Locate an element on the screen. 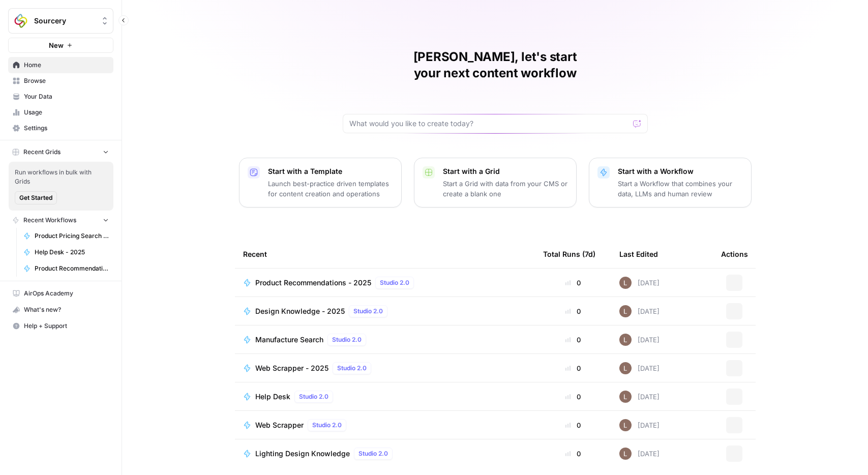  p: Start with a Workflow is located at coordinates (680, 171).